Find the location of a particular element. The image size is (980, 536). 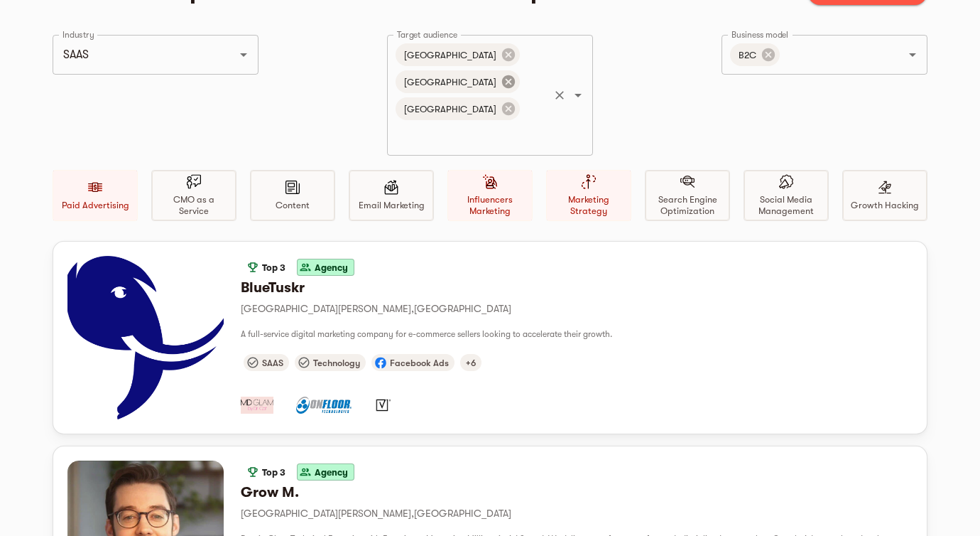

span: A full-service digital marketing company for e-commerce sellers looking to accelerate their growth. is located at coordinates (426, 334).